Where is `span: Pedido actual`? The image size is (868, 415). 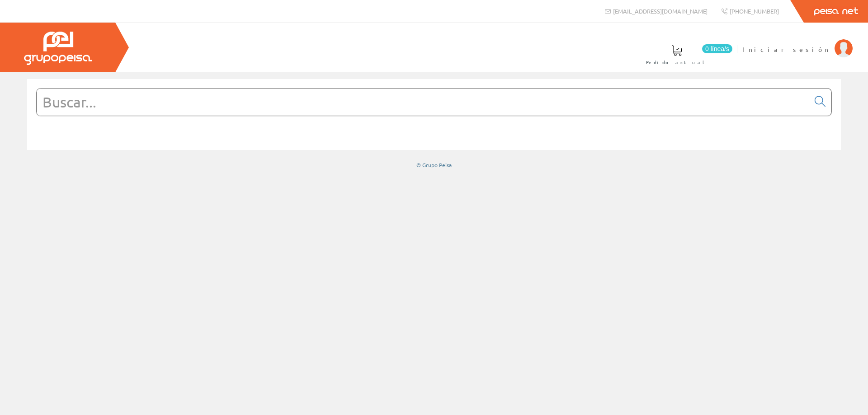 span: Pedido actual is located at coordinates (677, 63).